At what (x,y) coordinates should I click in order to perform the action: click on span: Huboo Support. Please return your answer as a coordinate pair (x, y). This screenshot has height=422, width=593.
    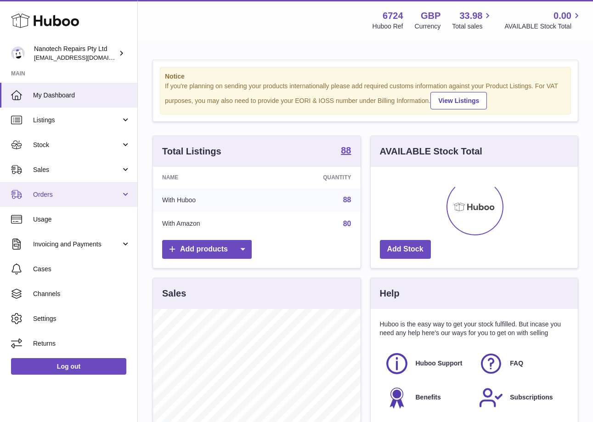
    Looking at the image, I should click on (439, 363).